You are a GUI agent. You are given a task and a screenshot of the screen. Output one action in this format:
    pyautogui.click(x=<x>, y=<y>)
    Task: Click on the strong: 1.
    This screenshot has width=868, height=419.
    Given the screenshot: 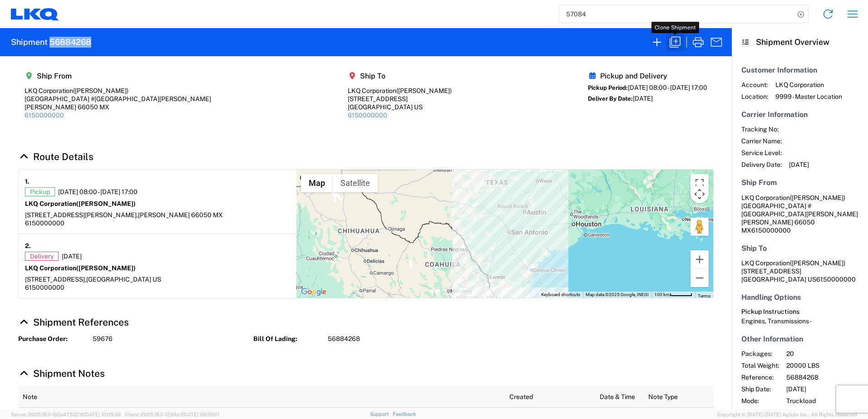 What is the action you would take?
    pyautogui.click(x=27, y=181)
    